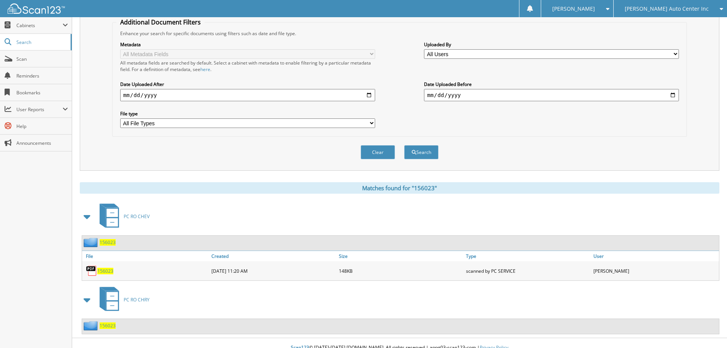 The width and height of the screenshot is (727, 348). Describe the element at coordinates (400, 188) in the screenshot. I see `div: Matches found for "156023"` at that location.